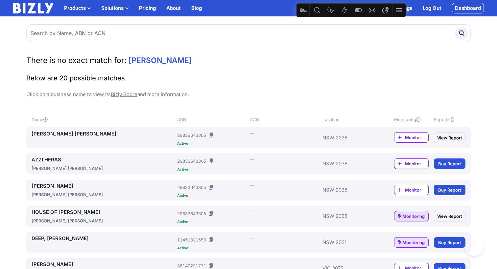 This screenshot has height=269, width=497. I want to click on div: ACN, so click(285, 120).